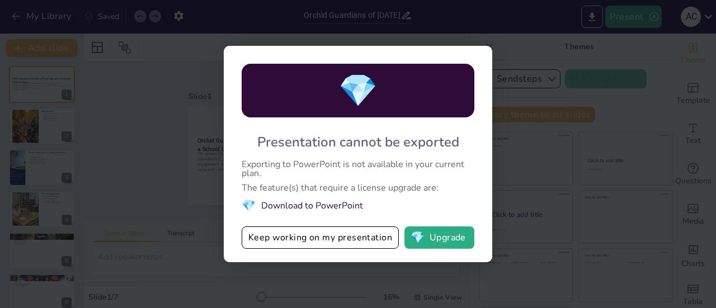 The height and width of the screenshot is (308, 716). Describe the element at coordinates (358, 169) in the screenshot. I see `div: Exporting to PowerPoint is not available in your current plan.` at that location.